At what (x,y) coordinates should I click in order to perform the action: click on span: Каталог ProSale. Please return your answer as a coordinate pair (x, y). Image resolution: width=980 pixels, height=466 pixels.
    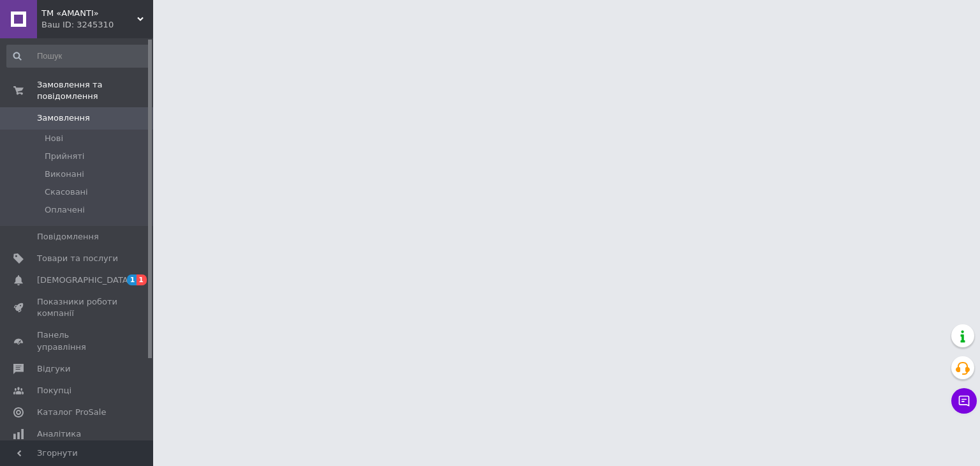
    Looking at the image, I should click on (72, 412).